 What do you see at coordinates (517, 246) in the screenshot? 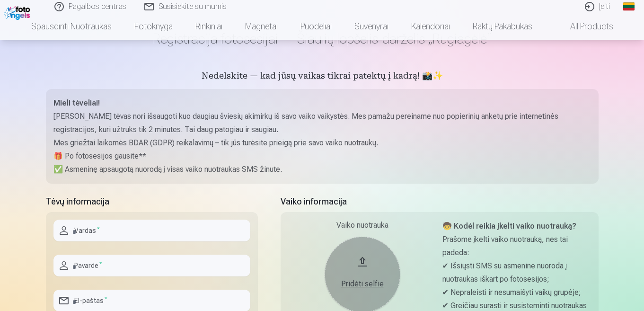
I see `p: Prašome įkelti vaiko nuotrauką, nes tai padeda:` at bounding box center [517, 246].